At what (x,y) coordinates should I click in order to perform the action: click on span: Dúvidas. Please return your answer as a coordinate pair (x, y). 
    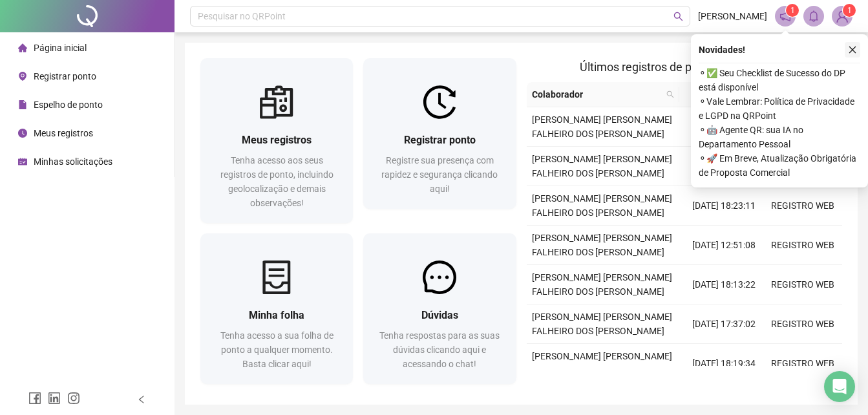
    Looking at the image, I should click on (439, 315).